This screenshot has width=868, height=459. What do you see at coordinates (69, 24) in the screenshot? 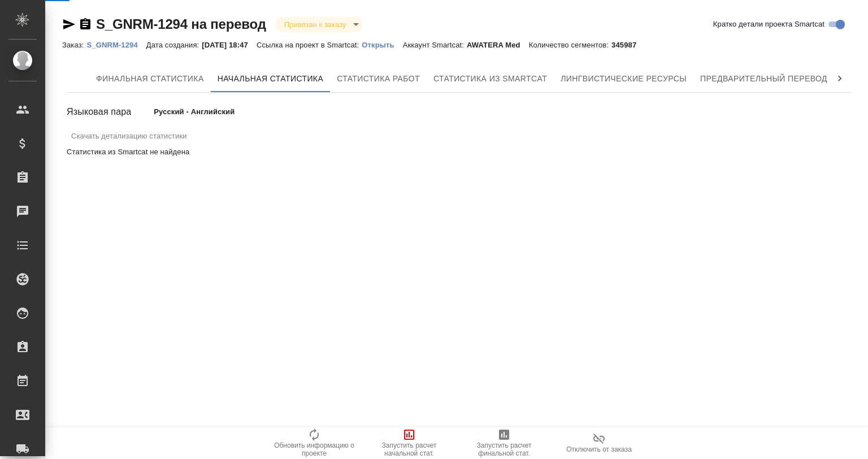
I see `button: Скопировать ссылку для ЯМессенджера` at bounding box center [69, 24].